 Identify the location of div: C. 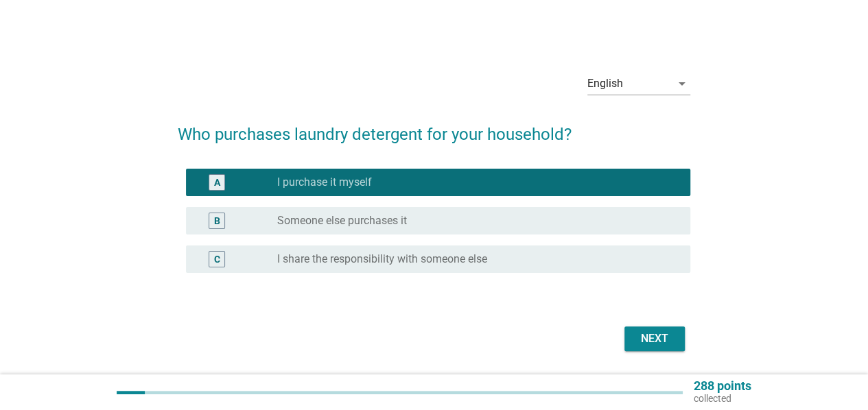
(217, 259).